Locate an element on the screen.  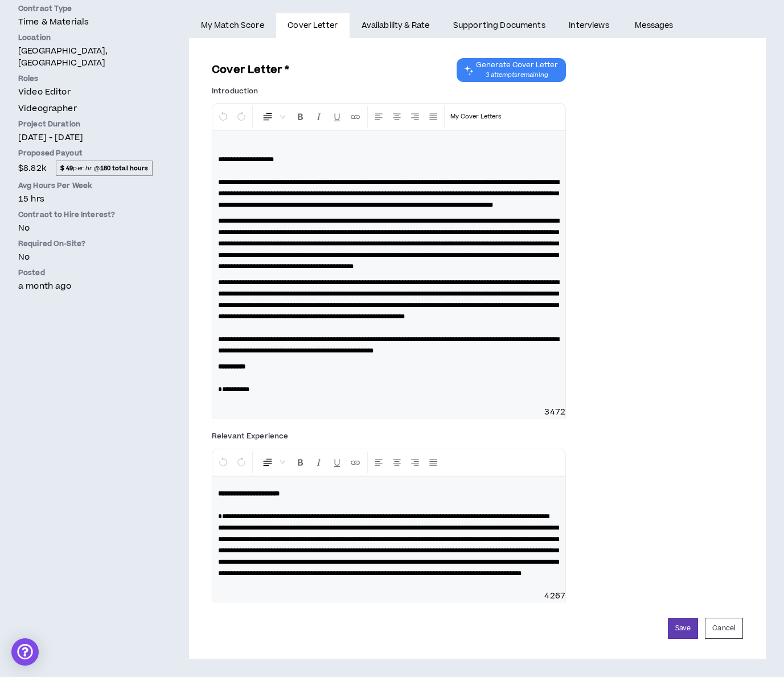
p: Roles is located at coordinates (86, 79).